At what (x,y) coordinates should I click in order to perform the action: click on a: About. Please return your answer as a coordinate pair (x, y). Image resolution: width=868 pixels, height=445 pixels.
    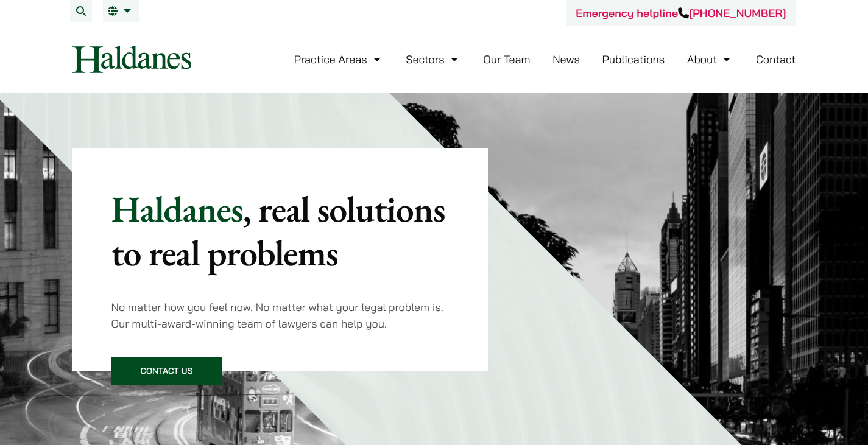
    Looking at the image, I should click on (710, 59).